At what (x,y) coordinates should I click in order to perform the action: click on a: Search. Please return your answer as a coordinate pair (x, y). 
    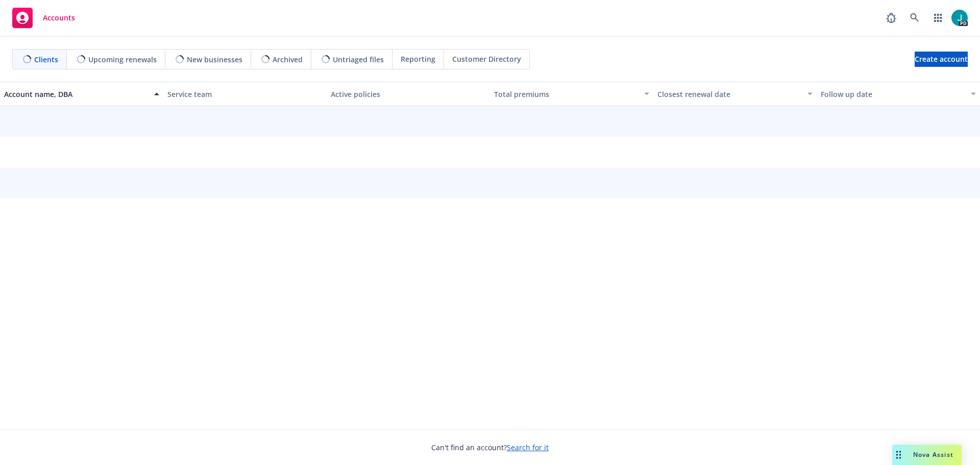
    Looking at the image, I should click on (915, 18).